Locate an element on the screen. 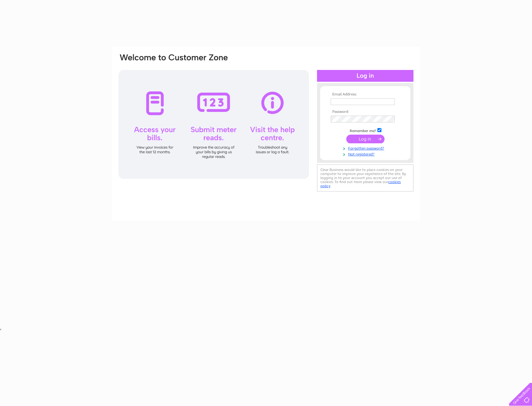 The height and width of the screenshot is (406, 532). td: Remember me? is located at coordinates (365, 130).